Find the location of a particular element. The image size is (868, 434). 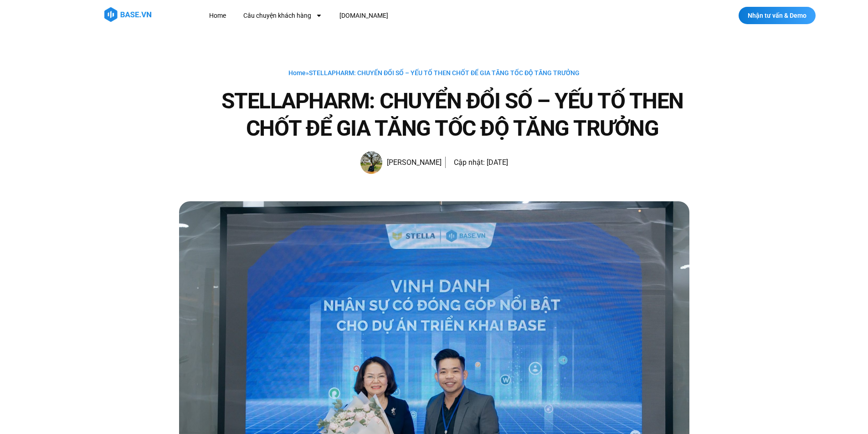

a: Nhận tư vấn & Demo is located at coordinates (777, 16).